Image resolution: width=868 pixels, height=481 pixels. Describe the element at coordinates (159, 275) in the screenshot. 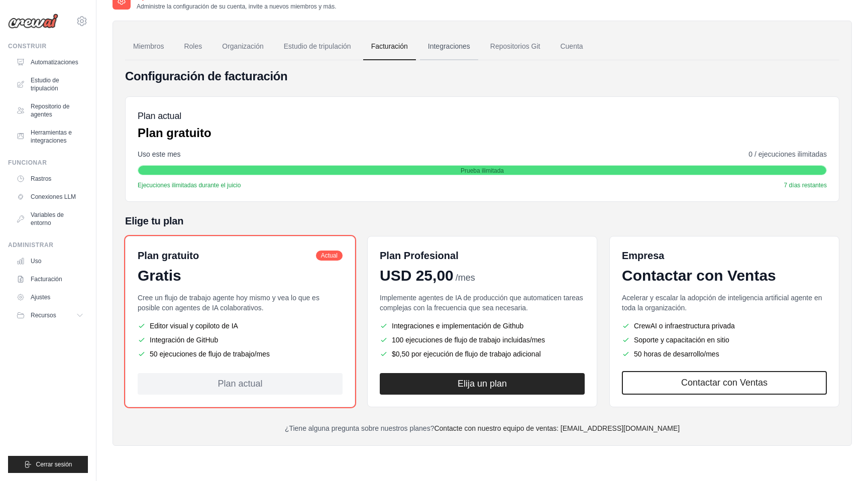

I see `font: Gratis` at that location.